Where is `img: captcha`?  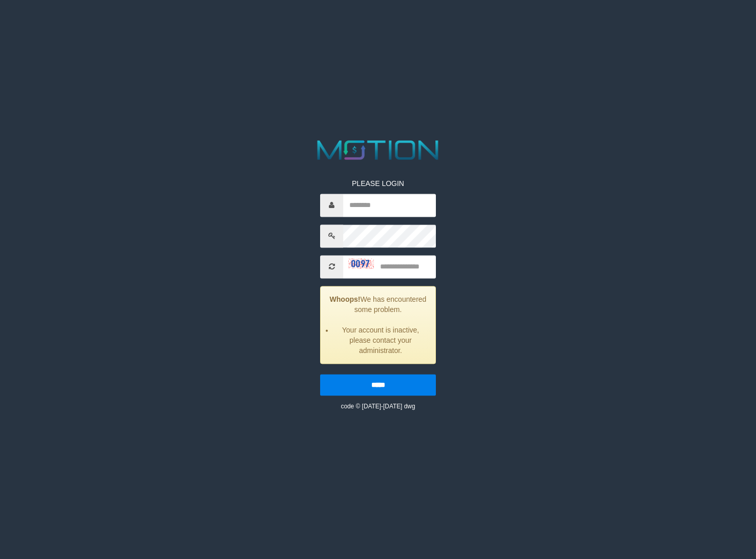
img: captcha is located at coordinates (361, 264).